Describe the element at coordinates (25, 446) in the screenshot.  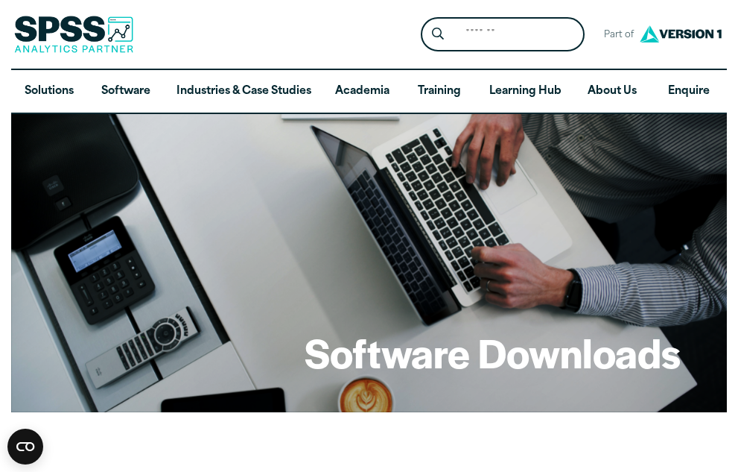
I see `button: Open CMP widget` at that location.